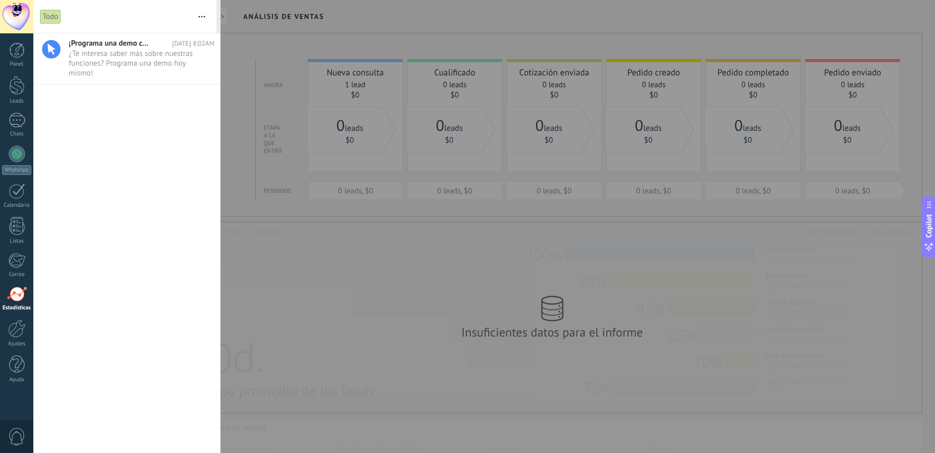 The image size is (935, 453). I want to click on span: ¡Programa una demo con un experto!, so click(110, 43).